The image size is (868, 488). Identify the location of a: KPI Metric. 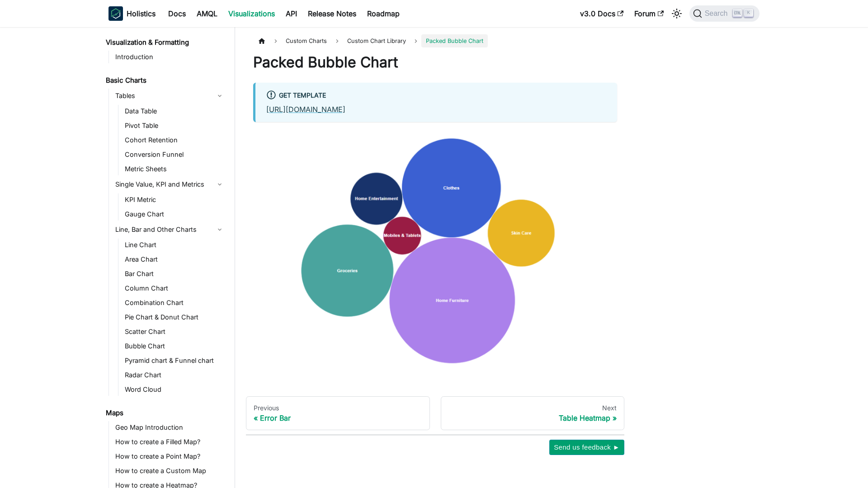
(175, 199).